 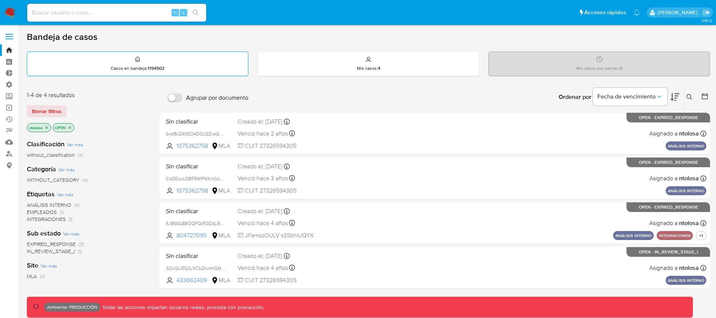 I want to click on p: Todas las acciones impactan usuarios reales, proceda con precaución., so click(x=182, y=307).